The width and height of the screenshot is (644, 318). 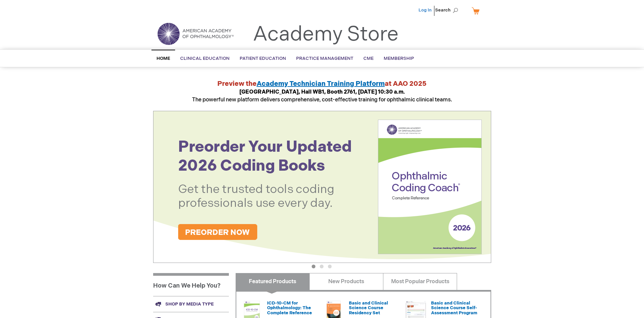 What do you see at coordinates (399, 58) in the screenshot?
I see `span: Membership` at bounding box center [399, 58].